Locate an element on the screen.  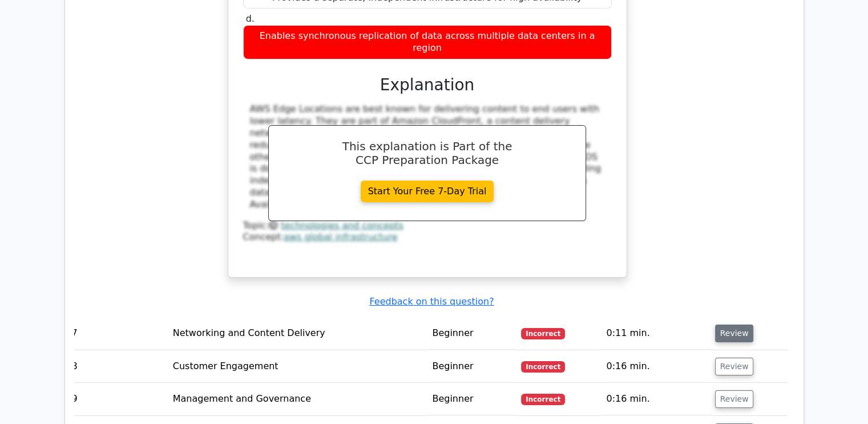
span: d. is located at coordinates (250, 18).